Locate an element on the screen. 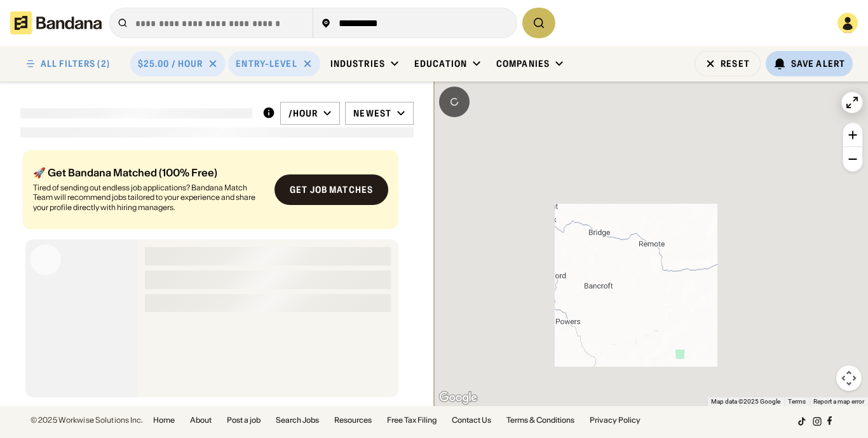 The image size is (868, 438). div: $25.00 / hour is located at coordinates (170, 63).